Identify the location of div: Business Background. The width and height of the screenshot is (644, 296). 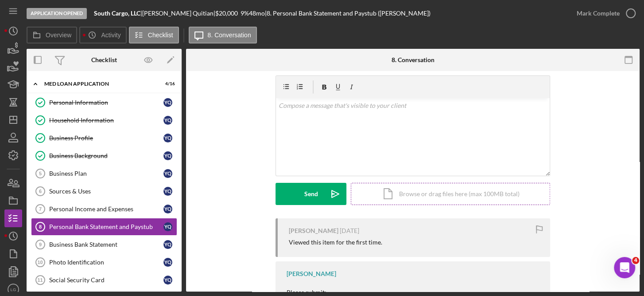
(106, 156).